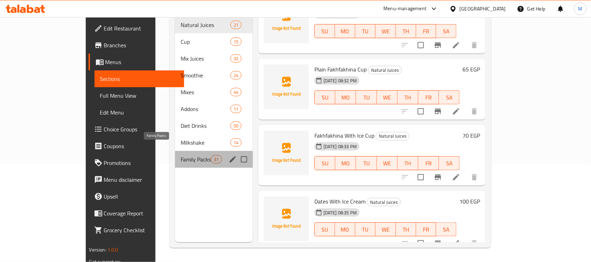 The height and width of the screenshot is (262, 591). Describe the element at coordinates (214, 59) in the screenshot. I see `div: Mix Juices32` at that location.